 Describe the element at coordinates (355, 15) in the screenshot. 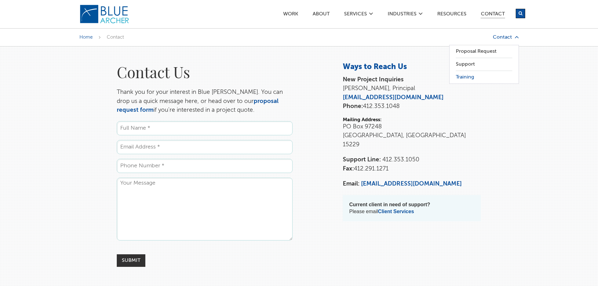

I see `a: SERVICES` at that location.